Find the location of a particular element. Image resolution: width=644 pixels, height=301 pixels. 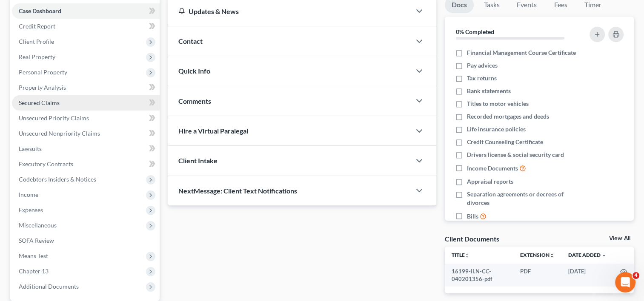

span: Chapter 13 is located at coordinates (33, 270).